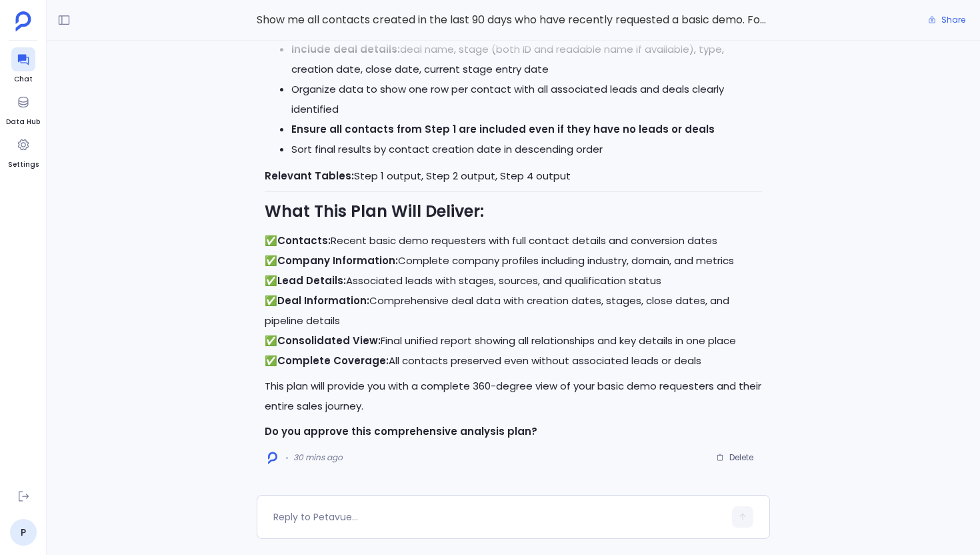  What do you see at coordinates (742, 458) in the screenshot?
I see `span: Delete` at bounding box center [742, 458].